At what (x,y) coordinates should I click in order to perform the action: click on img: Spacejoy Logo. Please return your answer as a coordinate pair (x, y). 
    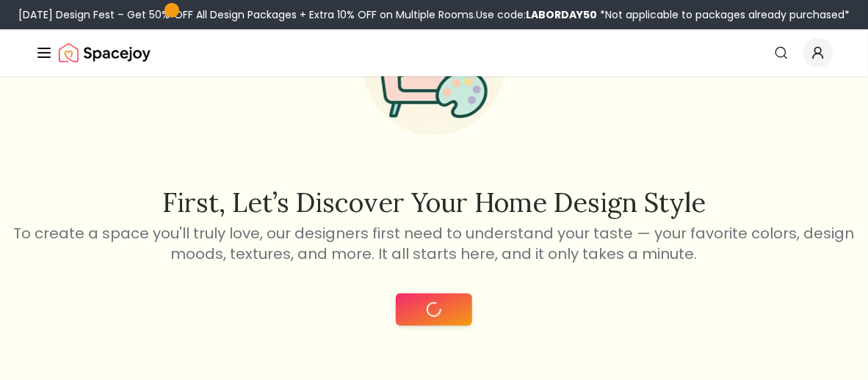
    Looking at the image, I should click on (104, 53).